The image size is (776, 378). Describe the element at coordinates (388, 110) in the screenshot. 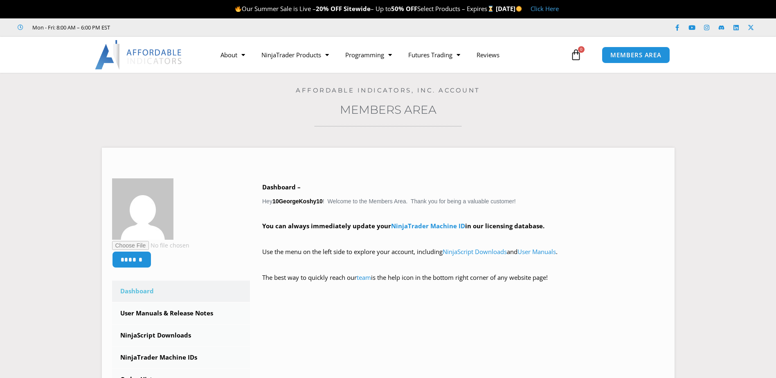

I see `a: Members Area` at that location.